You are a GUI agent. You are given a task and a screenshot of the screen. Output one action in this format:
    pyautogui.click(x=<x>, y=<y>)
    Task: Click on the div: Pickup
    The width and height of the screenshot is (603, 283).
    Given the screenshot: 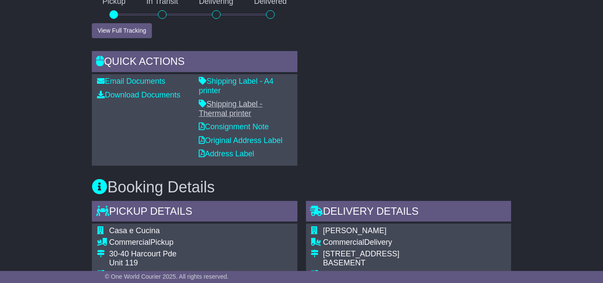 What is the action you would take?
    pyautogui.click(x=191, y=242)
    